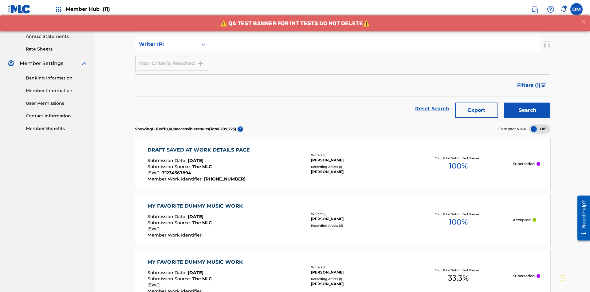  What do you see at coordinates (477, 110) in the screenshot?
I see `button: Export` at bounding box center [477, 110].